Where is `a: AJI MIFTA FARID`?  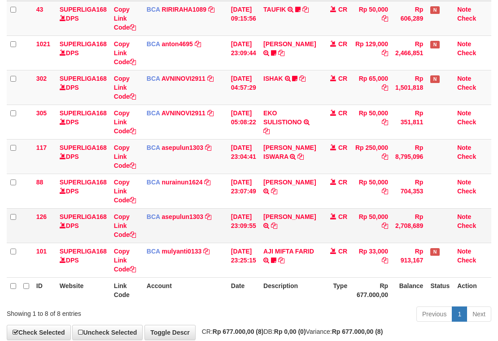 a: AJI MIFTA FARID is located at coordinates (289, 251).